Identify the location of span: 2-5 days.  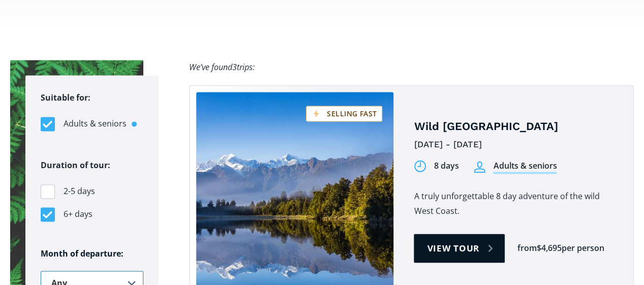
(80, 191).